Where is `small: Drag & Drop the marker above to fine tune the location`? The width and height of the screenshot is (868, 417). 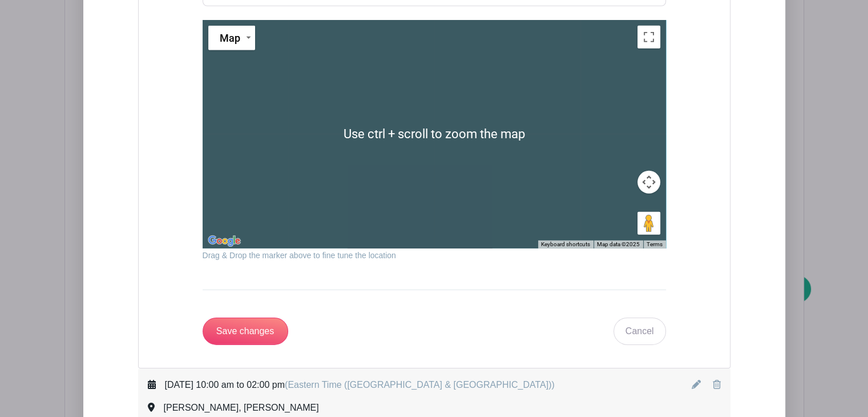 small: Drag & Drop the marker above to fine tune the location is located at coordinates (299, 255).